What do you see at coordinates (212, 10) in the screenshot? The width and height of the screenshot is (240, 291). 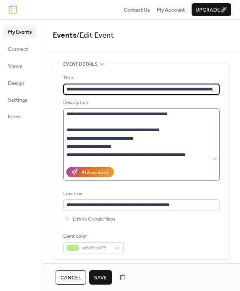 I see `span: Upgrade 🚀` at bounding box center [212, 10].